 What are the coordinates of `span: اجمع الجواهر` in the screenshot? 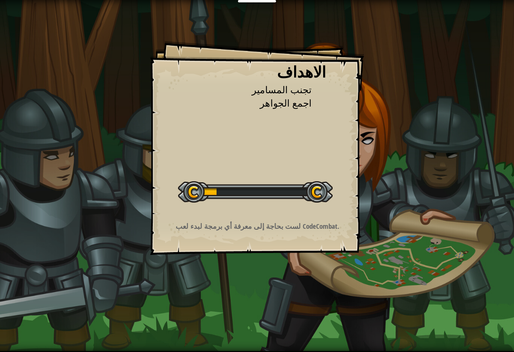 It's located at (286, 103).